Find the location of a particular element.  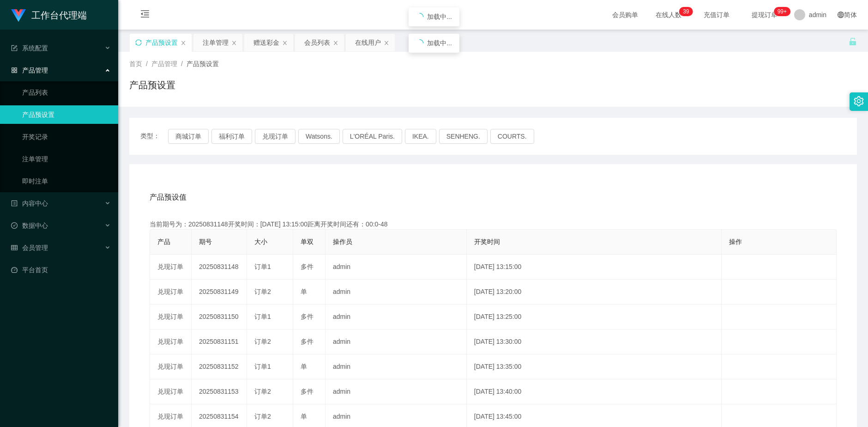

span: 产品预设值 is located at coordinates (168, 197).